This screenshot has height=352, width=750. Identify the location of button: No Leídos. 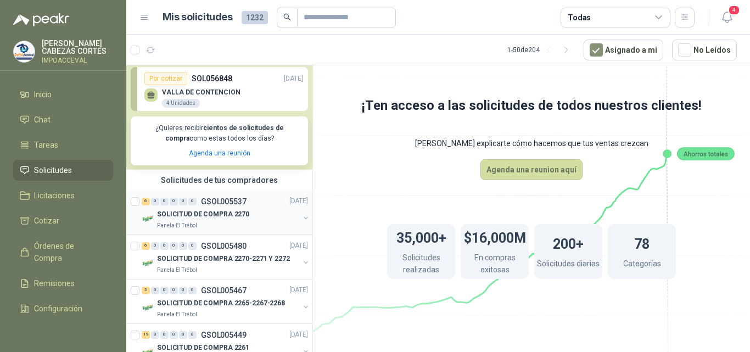
(705, 50).